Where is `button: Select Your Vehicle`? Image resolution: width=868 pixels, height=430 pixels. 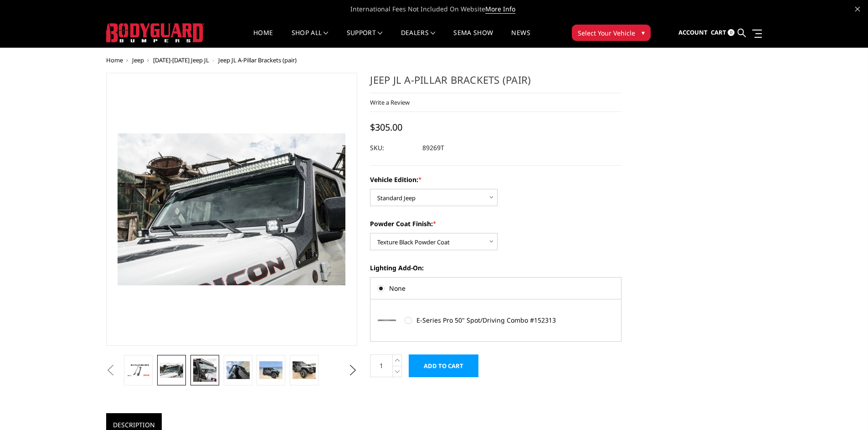 button: Select Your Vehicle is located at coordinates (611, 33).